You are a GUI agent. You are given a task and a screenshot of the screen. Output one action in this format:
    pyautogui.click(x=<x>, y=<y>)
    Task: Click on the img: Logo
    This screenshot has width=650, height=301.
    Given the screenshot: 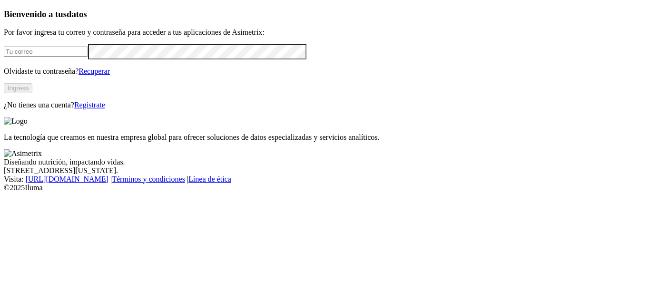 What is the action you would take?
    pyautogui.click(x=16, y=121)
    